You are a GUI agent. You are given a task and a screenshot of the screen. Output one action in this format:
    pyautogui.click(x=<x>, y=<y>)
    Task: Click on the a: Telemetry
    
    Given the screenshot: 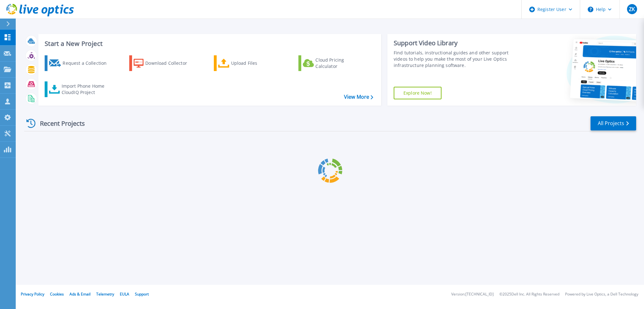 What is the action you would take?
    pyautogui.click(x=105, y=293)
    